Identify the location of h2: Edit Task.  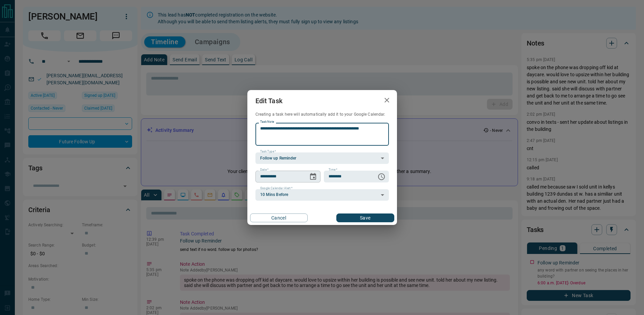
(269, 101).